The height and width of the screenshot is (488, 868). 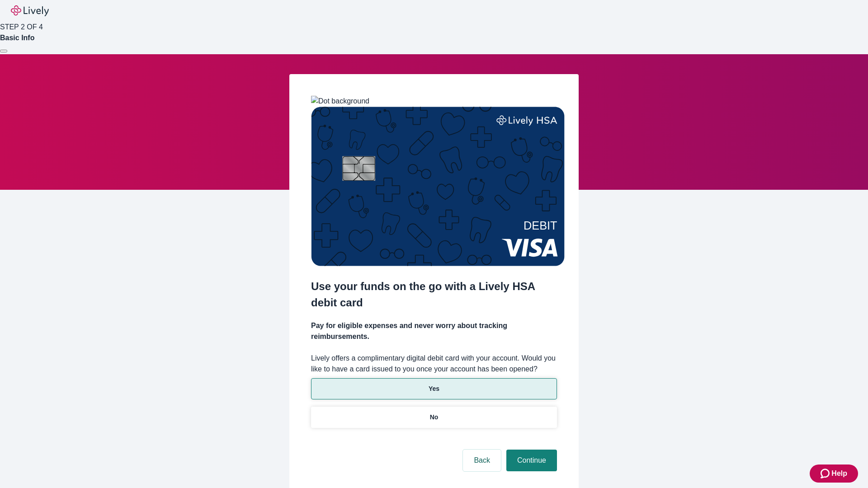 I want to click on button: Zendesk support iconHelp, so click(x=834, y=474).